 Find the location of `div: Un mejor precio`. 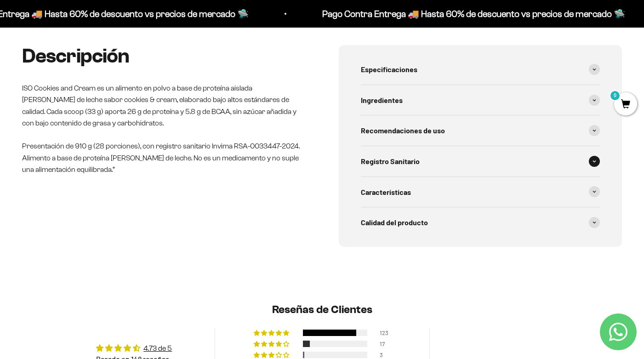

div: Un mejor precio is located at coordinates (101, 125).